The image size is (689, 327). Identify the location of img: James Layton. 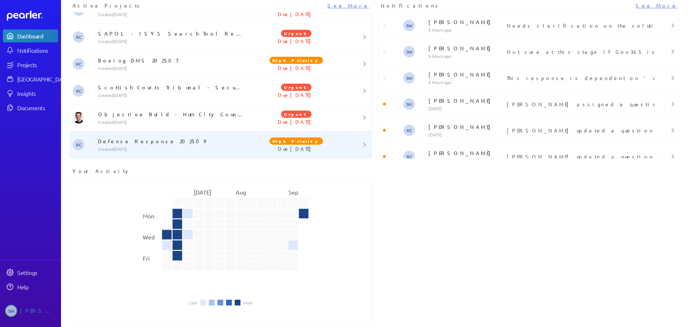
(79, 118).